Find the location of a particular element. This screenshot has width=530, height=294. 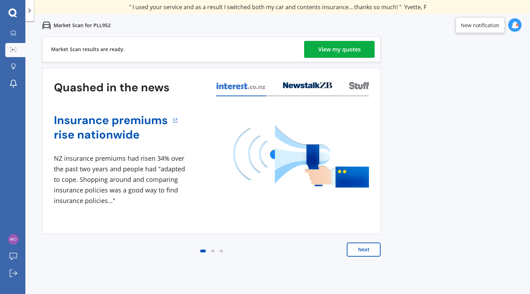

div: New notification is located at coordinates (480, 25).